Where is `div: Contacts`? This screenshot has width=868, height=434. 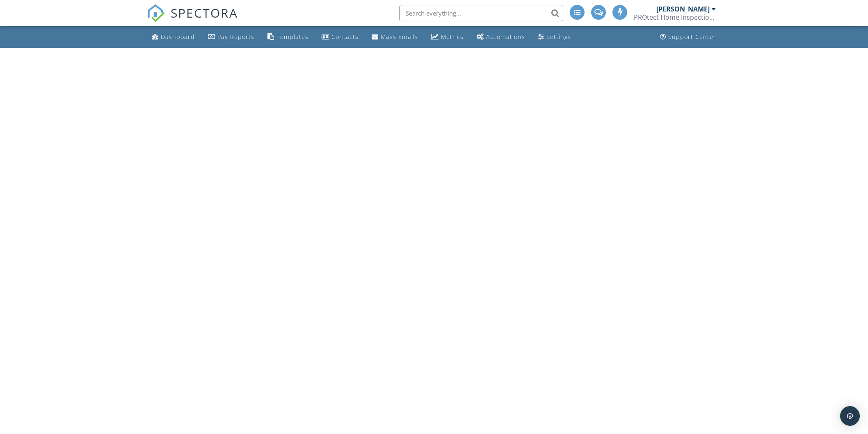
div: Contacts is located at coordinates (345, 36).